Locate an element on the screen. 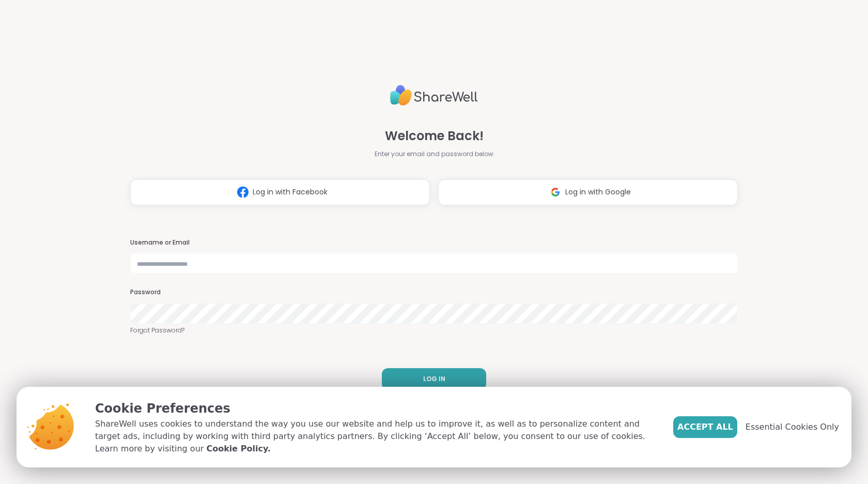  a: Cookie Policy. is located at coordinates (238, 449).